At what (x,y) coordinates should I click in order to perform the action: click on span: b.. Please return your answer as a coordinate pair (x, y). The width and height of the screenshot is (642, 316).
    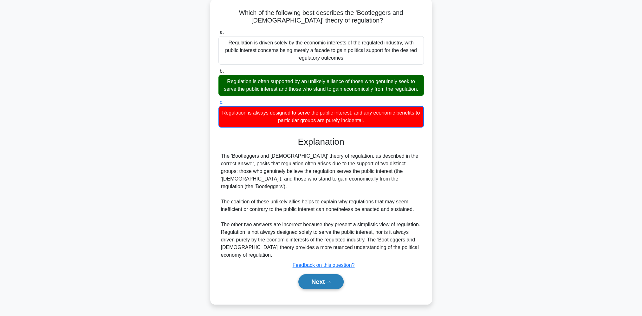
    Looking at the image, I should click on (222, 71).